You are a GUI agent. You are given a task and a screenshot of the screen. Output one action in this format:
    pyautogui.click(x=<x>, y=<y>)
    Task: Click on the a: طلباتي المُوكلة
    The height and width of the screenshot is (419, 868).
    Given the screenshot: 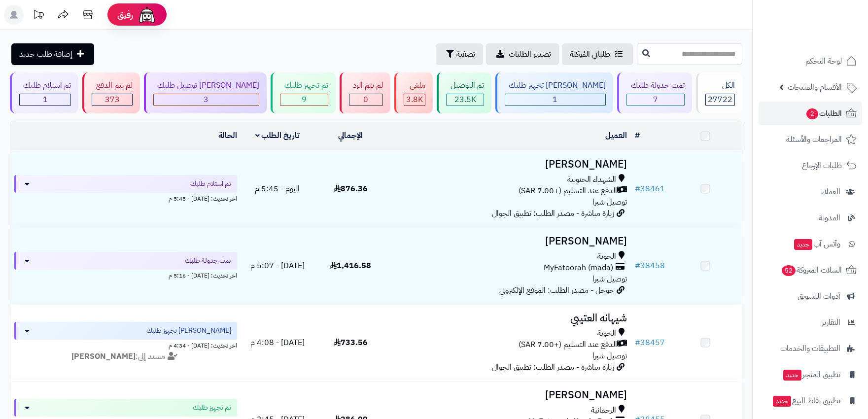 What is the action you would take?
    pyautogui.click(x=597, y=54)
    